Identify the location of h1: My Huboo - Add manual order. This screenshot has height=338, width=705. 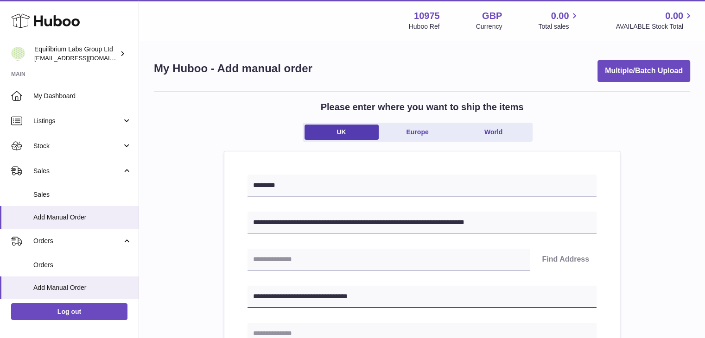
(233, 69).